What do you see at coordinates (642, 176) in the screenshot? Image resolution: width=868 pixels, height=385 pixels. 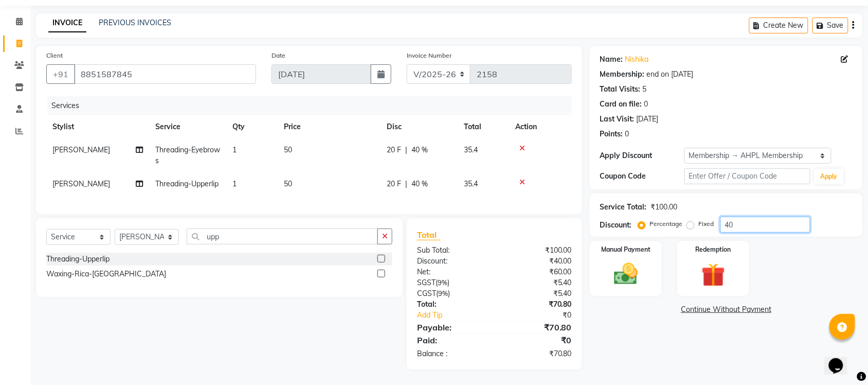 I see `div: Coupon Code` at bounding box center [642, 176].